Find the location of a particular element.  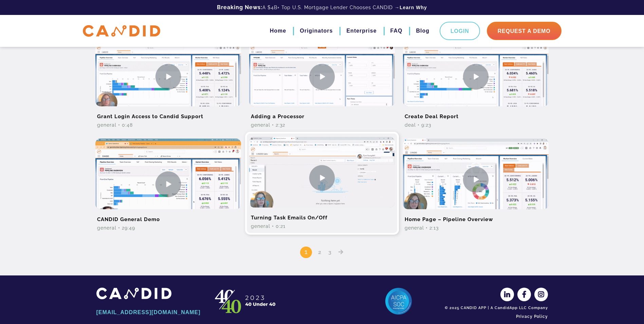

img: Home Page – Pipeline Overview Video is located at coordinates (475, 179).